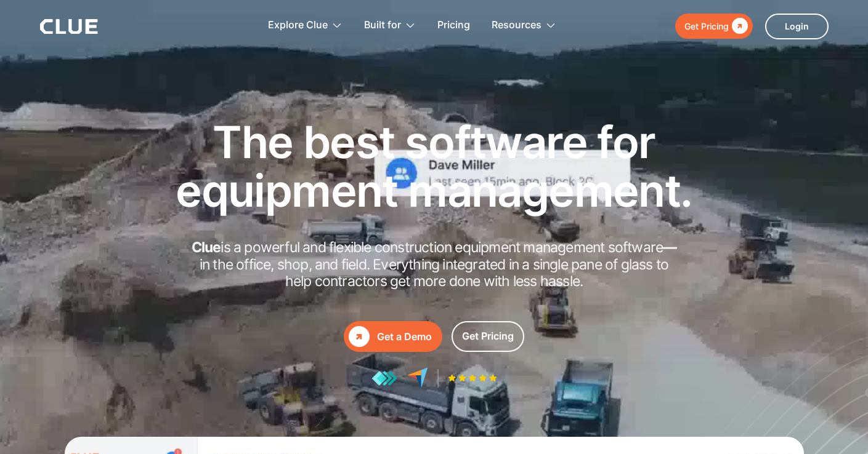 This screenshot has width=868, height=454. What do you see at coordinates (714, 26) in the screenshot?
I see `a: Get Pricing` at bounding box center [714, 26].